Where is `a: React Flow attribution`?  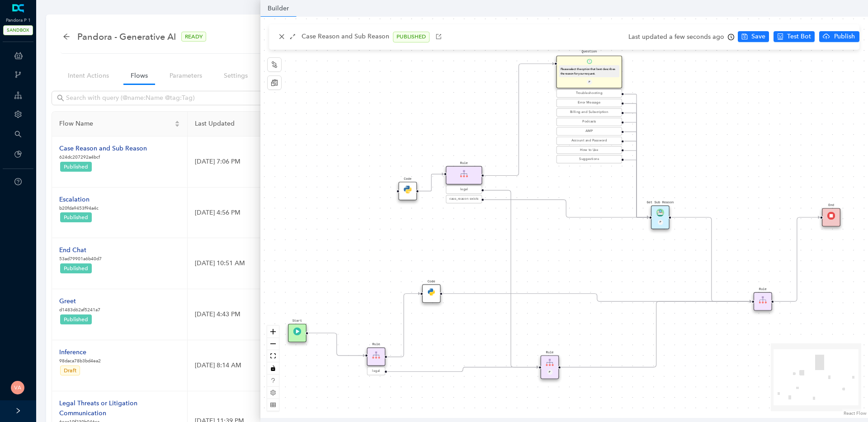 a: React Flow attribution is located at coordinates (855, 413).